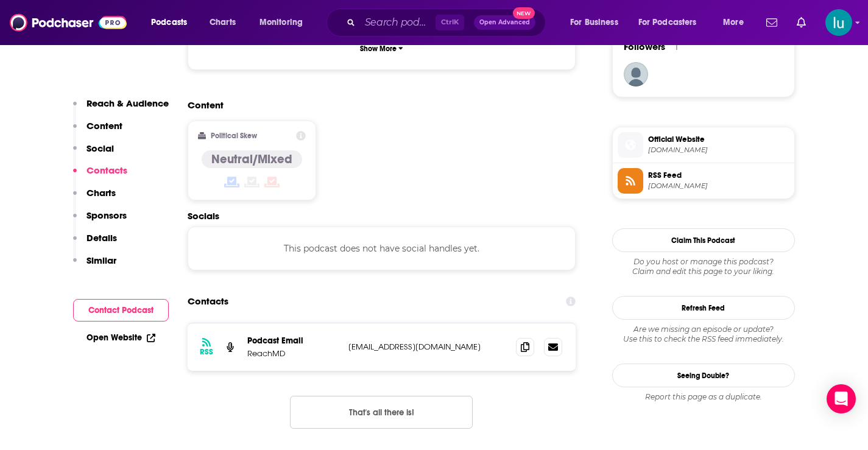 This screenshot has width=868, height=450. I want to click on input: Search podcasts, credits, & more..., so click(397, 22).